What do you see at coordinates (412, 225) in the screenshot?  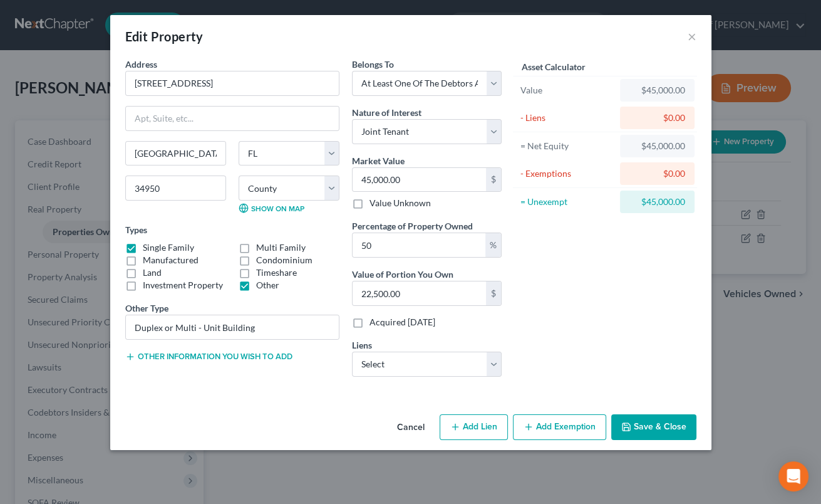 I see `label: Percentage of Property Owned` at bounding box center [412, 225].